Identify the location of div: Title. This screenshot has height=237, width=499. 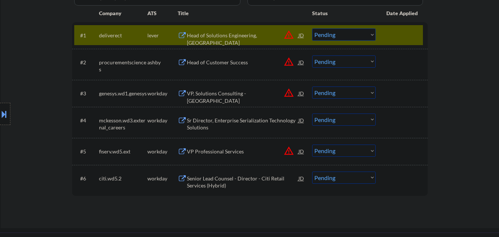
(241, 13).